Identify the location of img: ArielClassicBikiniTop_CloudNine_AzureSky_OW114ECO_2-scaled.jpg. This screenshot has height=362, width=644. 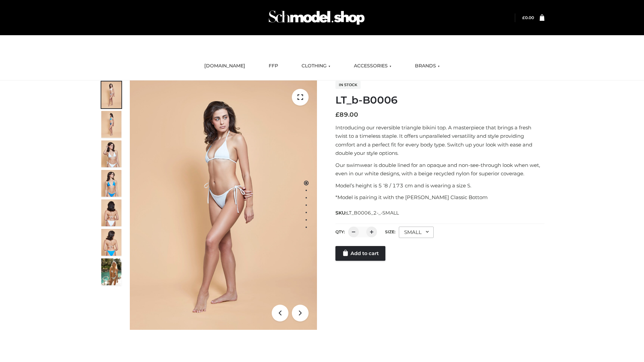
(112, 124).